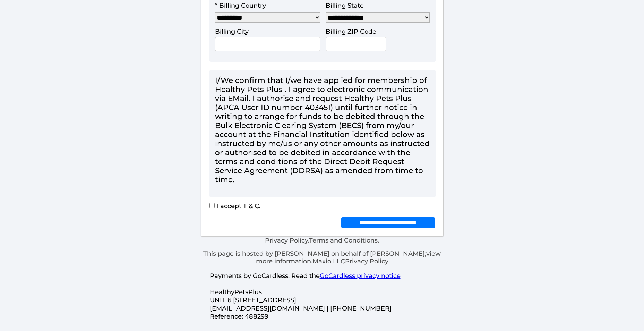 The height and width of the screenshot is (331, 644). I want to click on label: Billing State, so click(344, 5).